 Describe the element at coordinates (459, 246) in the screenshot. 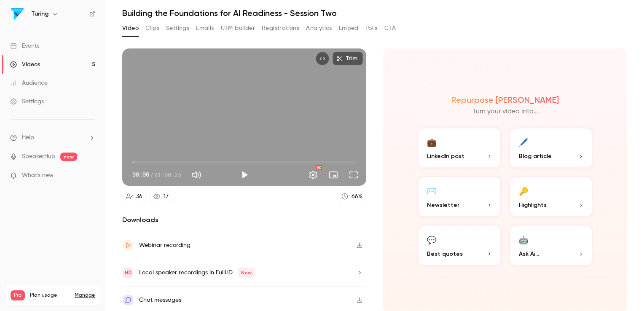

I see `button: 💬Best quotes` at that location.